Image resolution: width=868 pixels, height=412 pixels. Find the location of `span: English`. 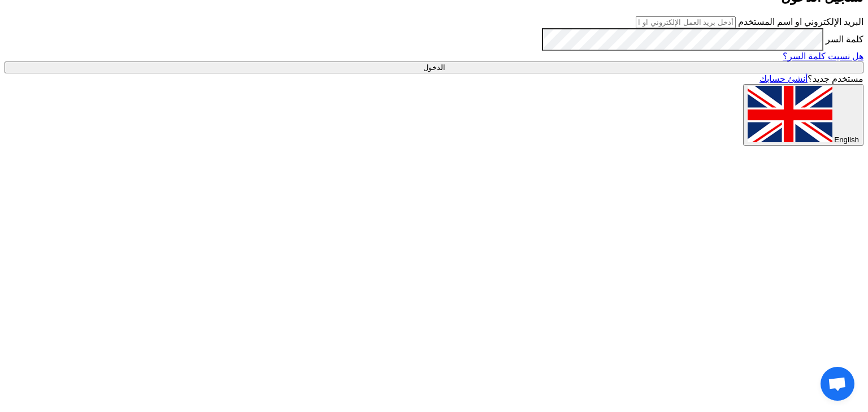

span: English is located at coordinates (847, 139).